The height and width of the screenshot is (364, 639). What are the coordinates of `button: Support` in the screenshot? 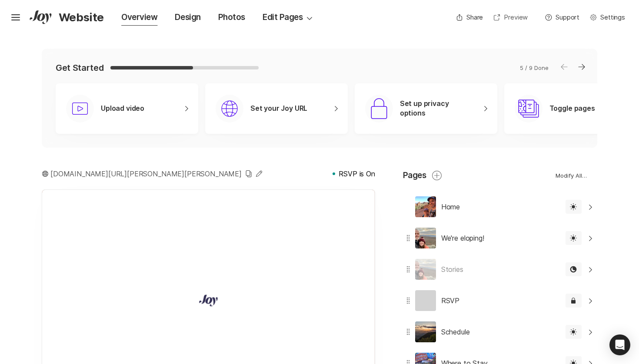 It's located at (562, 17).